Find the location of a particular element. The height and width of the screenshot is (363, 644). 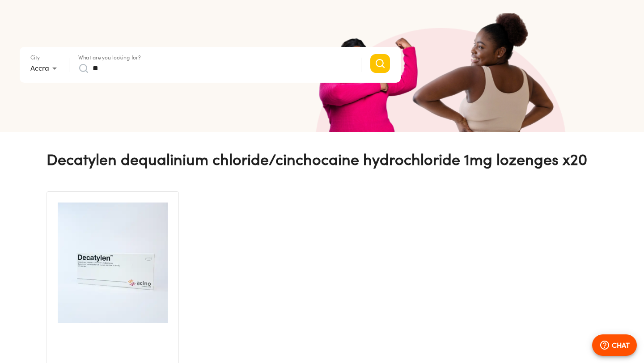

label: What are you looking for? is located at coordinates (109, 58).